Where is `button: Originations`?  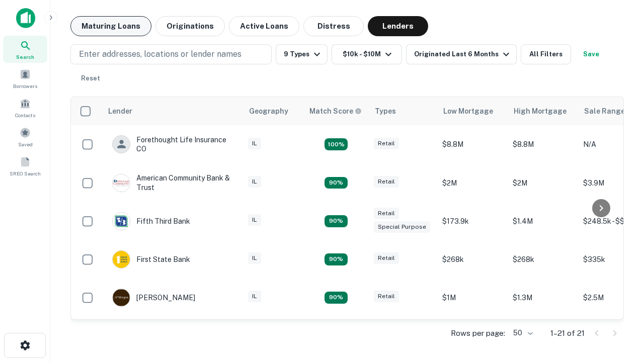
button: Originations is located at coordinates (190, 27).